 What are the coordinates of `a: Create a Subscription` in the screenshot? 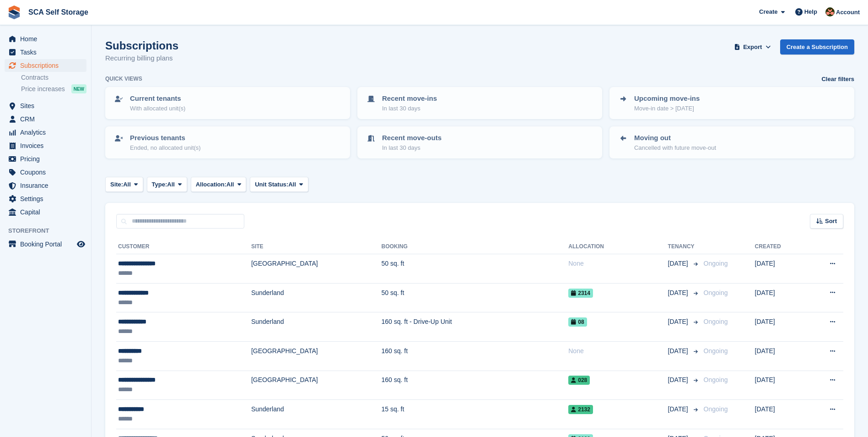 It's located at (818, 47).